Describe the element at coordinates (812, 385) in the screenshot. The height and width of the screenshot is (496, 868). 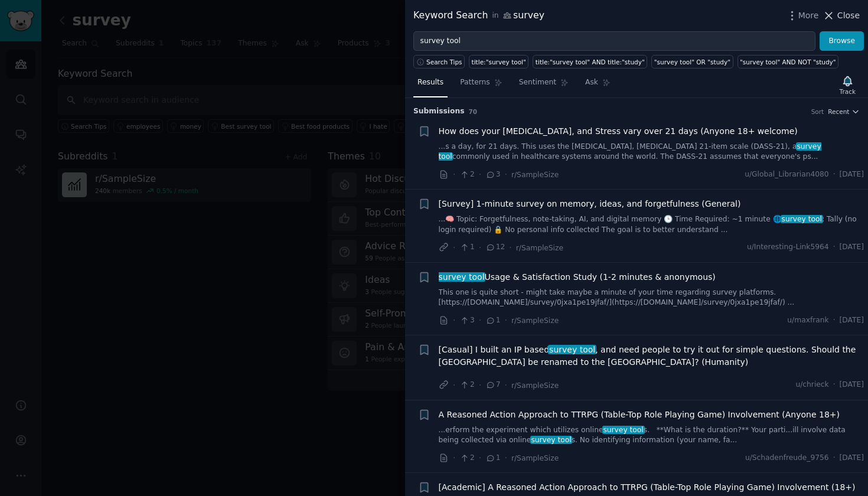
I see `span: u/chrieck` at that location.